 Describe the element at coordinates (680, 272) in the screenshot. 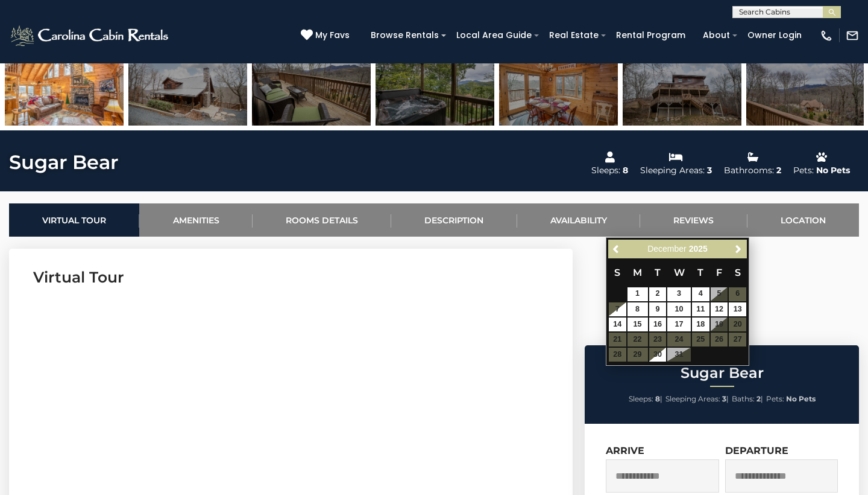

I see `span: Wednesday` at that location.